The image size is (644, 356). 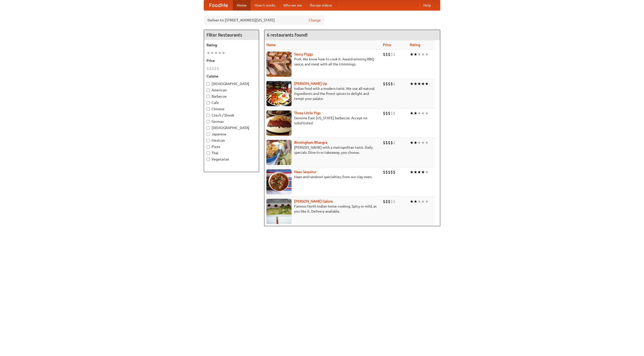 What do you see at coordinates (322, 94) in the screenshot?
I see `p: Indian food with a modern twist. We use all-natural ingredients and the finest spices to delight ...` at bounding box center [322, 94].